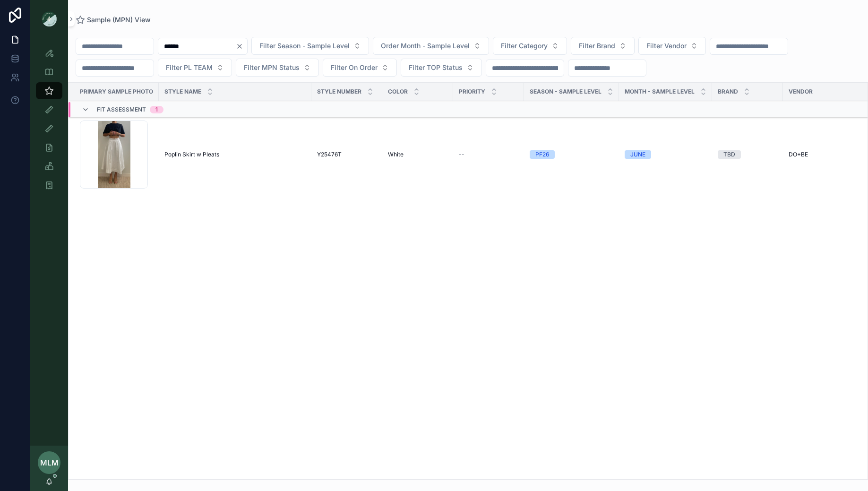 The height and width of the screenshot is (491, 868). I want to click on span: Sample (MPN) View, so click(119, 20).